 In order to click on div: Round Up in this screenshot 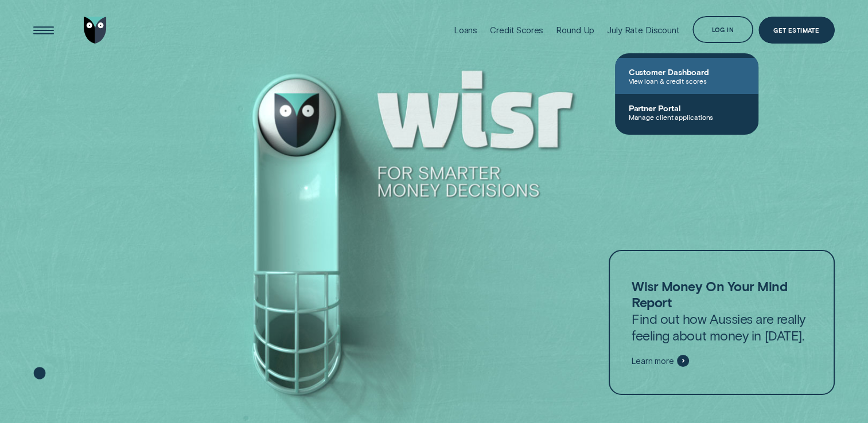, I will do `click(575, 30)`.